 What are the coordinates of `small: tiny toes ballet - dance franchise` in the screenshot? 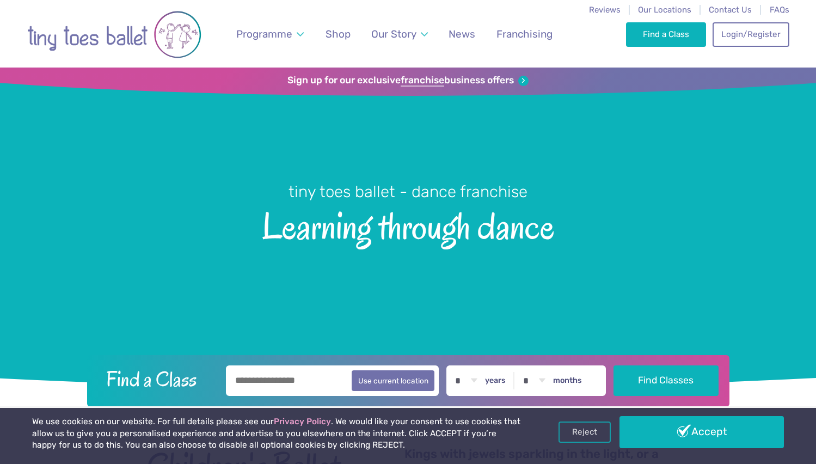 It's located at (408, 192).